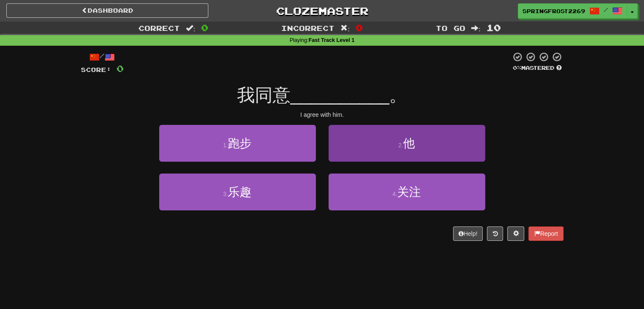 The width and height of the screenshot is (644, 309). Describe the element at coordinates (537, 68) in the screenshot. I see `div: Mastered` at that location.